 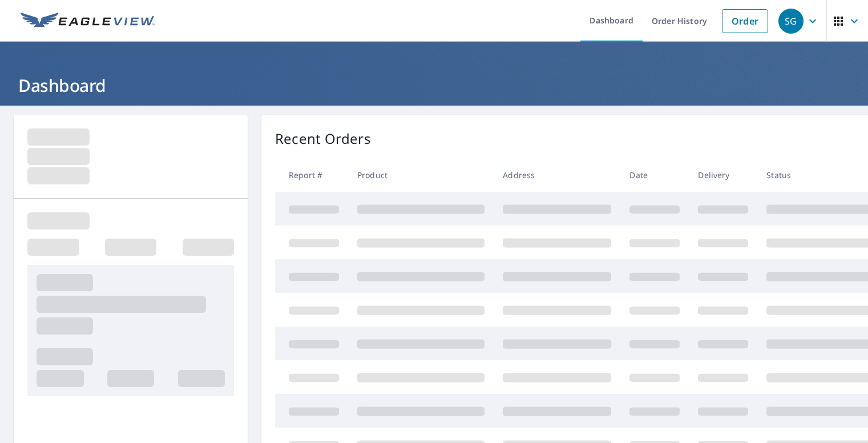 What do you see at coordinates (557, 175) in the screenshot?
I see `th: Address` at bounding box center [557, 175].